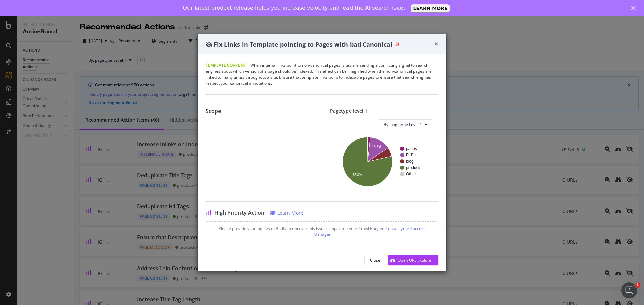  What do you see at coordinates (384, 111) in the screenshot?
I see `div: Pagetype level 1` at bounding box center [384, 111].